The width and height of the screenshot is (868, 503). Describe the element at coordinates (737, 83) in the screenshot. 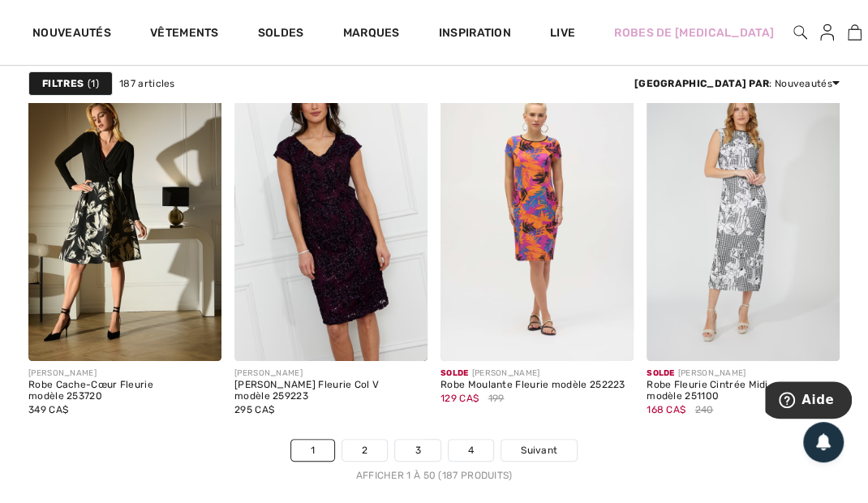

I see `div: : Nouveautés` at that location.